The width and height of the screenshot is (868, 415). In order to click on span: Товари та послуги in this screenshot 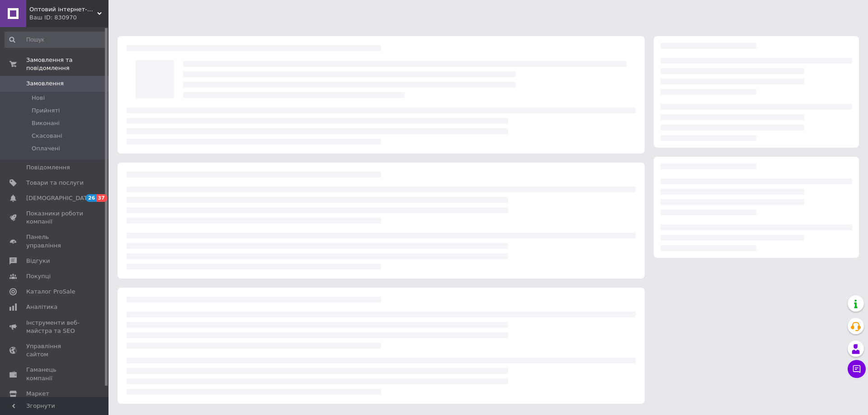, I will do `click(55, 183)`.